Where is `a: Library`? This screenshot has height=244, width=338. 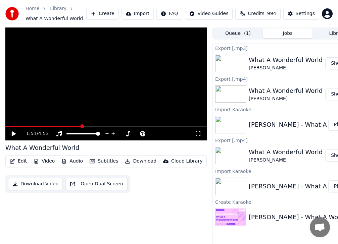
a: Library is located at coordinates (58, 9).